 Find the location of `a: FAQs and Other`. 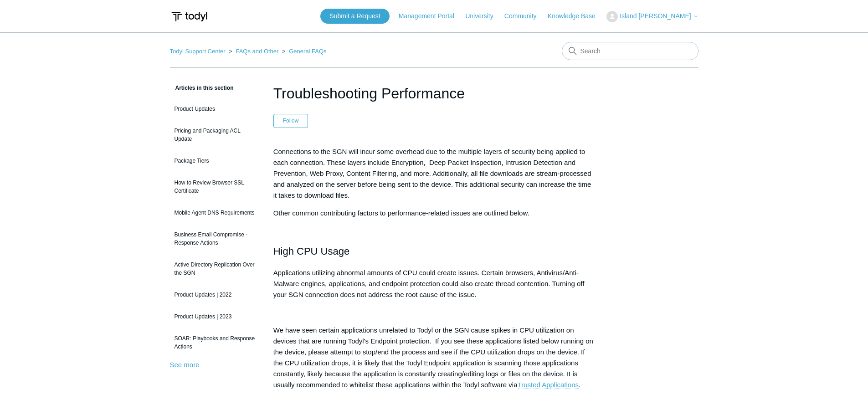

a: FAQs and Other is located at coordinates (257, 51).